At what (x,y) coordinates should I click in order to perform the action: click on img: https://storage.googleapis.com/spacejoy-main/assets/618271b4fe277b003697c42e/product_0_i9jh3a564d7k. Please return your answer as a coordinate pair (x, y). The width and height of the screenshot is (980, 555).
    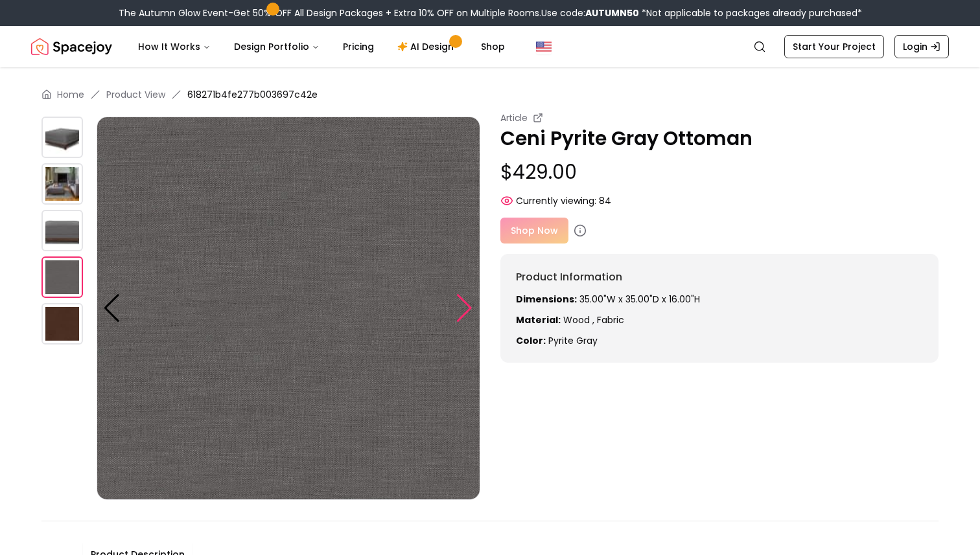
    Looking at the image, I should click on (62, 231).